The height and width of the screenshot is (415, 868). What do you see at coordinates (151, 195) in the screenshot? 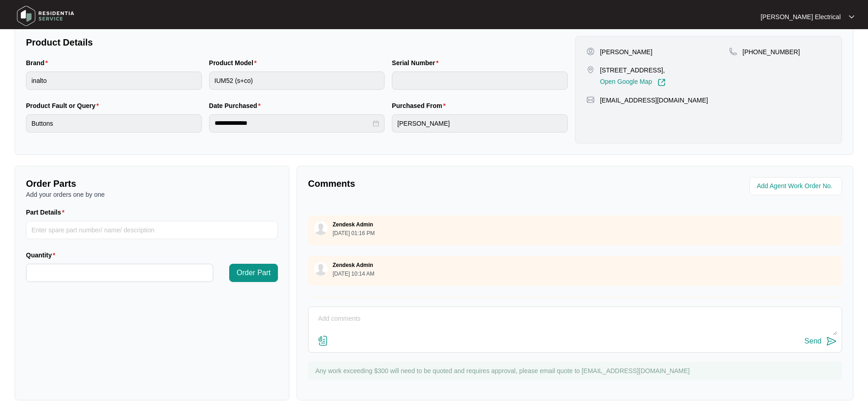
I see `p: Add your orders one by one` at bounding box center [151, 195].